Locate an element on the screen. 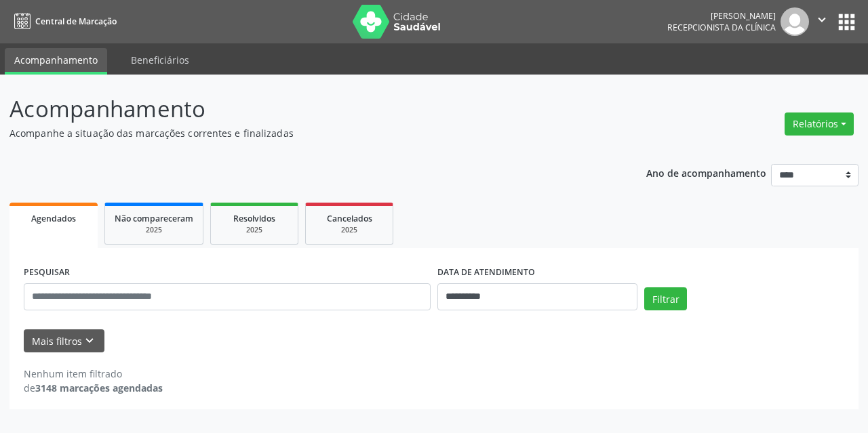  span: Resolvidos is located at coordinates (254, 218).